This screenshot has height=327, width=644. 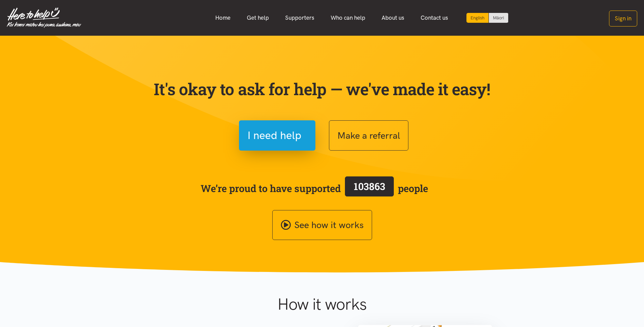 I want to click on a: Who can help, so click(x=348, y=18).